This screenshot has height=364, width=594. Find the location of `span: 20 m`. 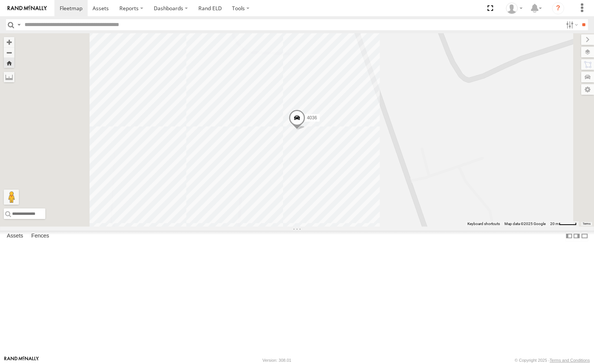

span: 20 m is located at coordinates (554, 223).